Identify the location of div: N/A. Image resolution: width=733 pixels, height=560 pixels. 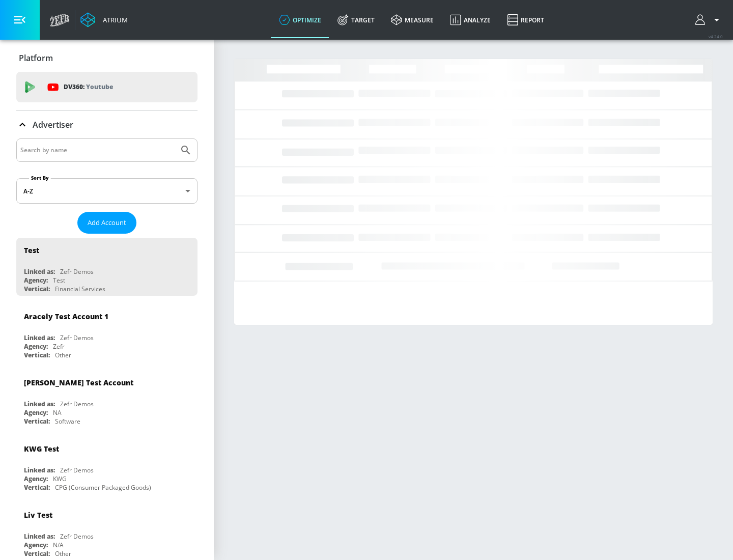
(58, 545).